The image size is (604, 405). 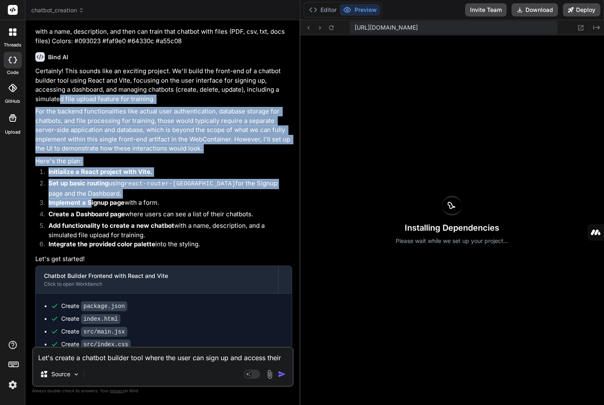 What do you see at coordinates (106, 344) in the screenshot?
I see `code: src/index.css` at bounding box center [106, 344].